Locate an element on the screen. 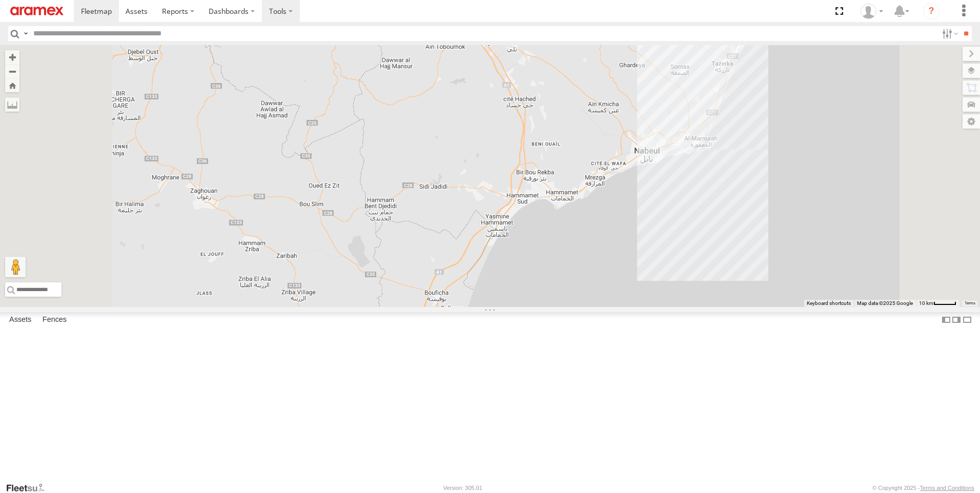 Image resolution: width=980 pixels, height=493 pixels. label: Hide Summary Table is located at coordinates (967, 319).